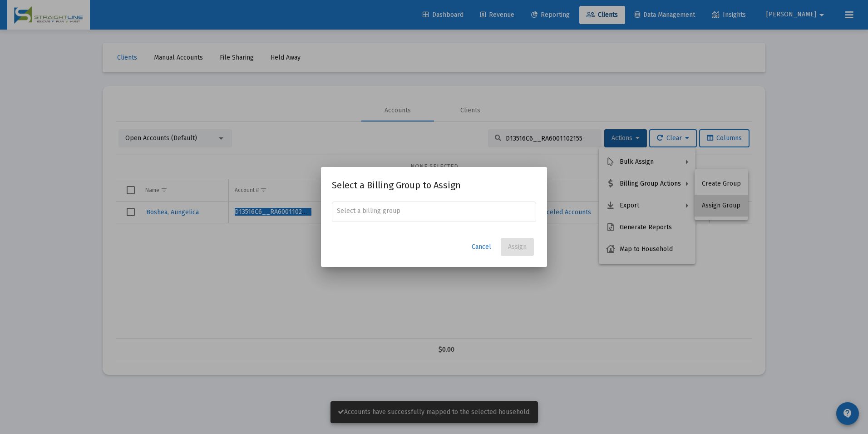 The width and height of the screenshot is (868, 434). Describe the element at coordinates (481, 246) in the screenshot. I see `span: Cancel` at that location.